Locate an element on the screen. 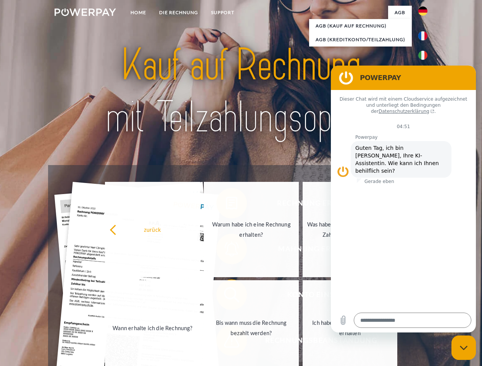  img: title-powerpay_de.svg is located at coordinates (241, 91).